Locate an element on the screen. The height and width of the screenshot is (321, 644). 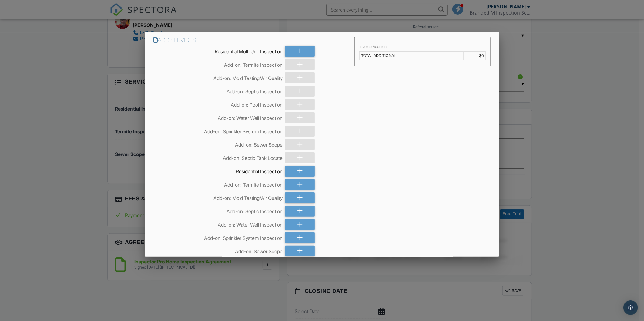
div: Residential Inspection is located at coordinates (218, 170).